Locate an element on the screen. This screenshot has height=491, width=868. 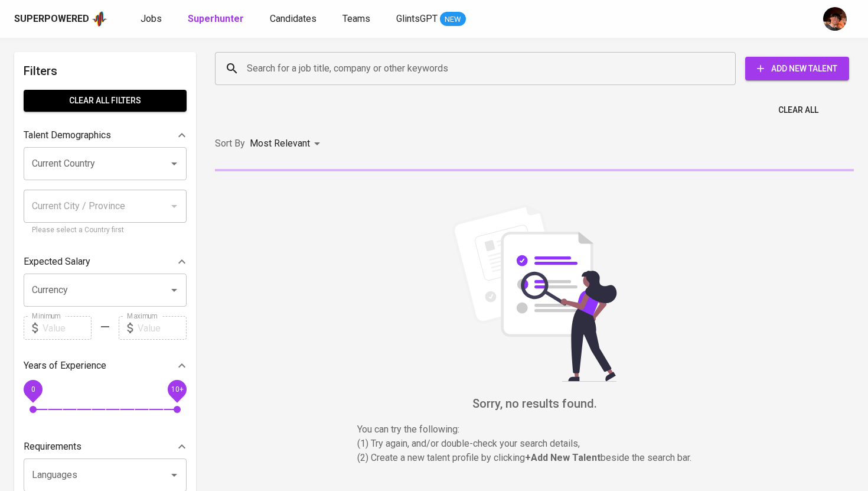
span: Add New Talent is located at coordinates (797, 68).